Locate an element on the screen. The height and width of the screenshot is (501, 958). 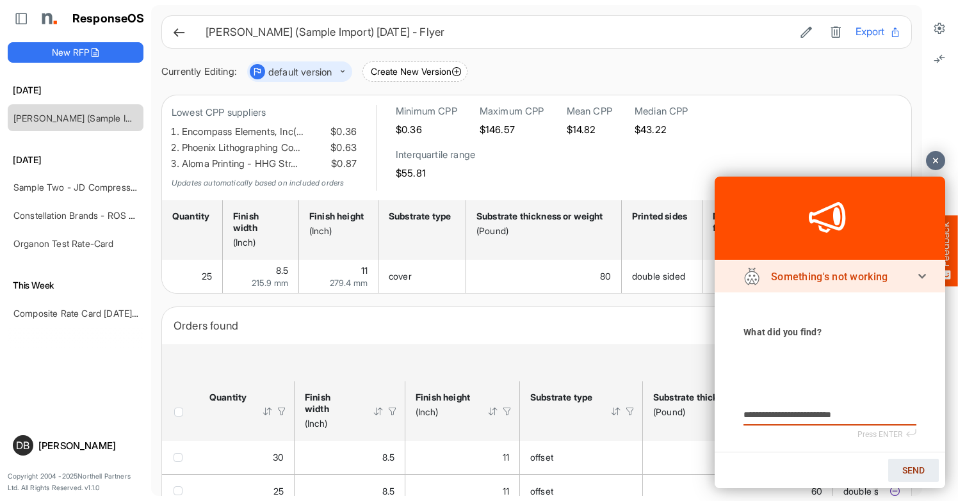
div: Orders found is located at coordinates (485, 326).